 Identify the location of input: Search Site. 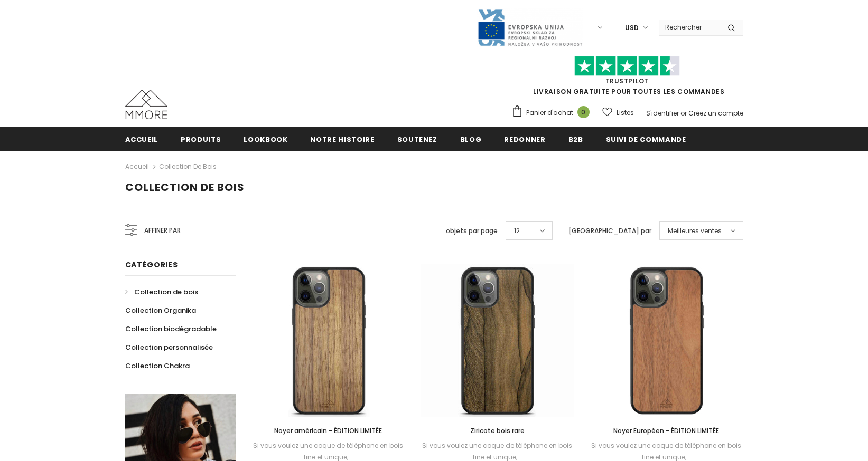
(689, 27).